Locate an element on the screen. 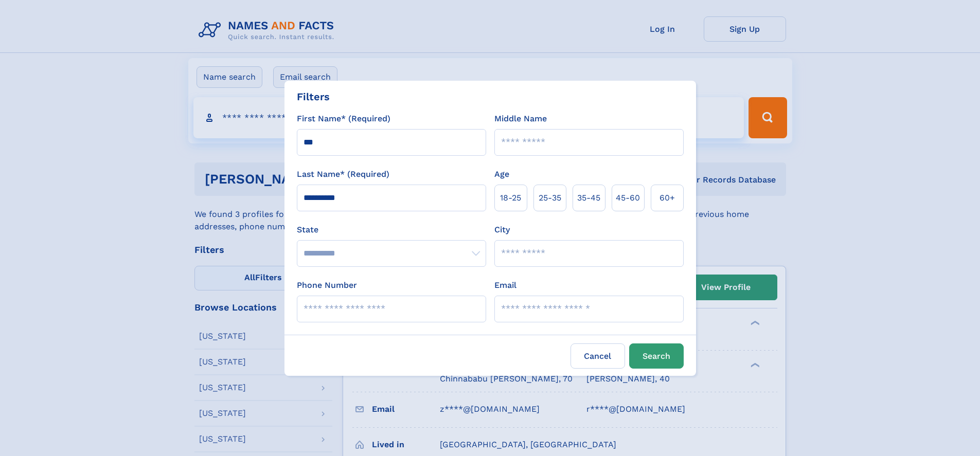 Image resolution: width=980 pixels, height=456 pixels. label: State is located at coordinates (392, 230).